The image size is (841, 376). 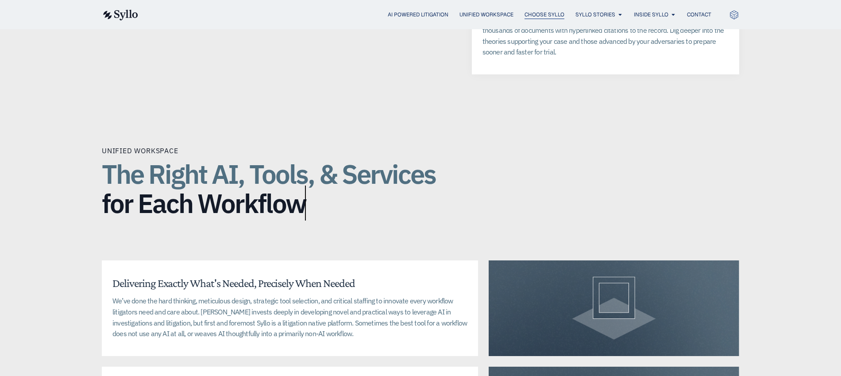 What do you see at coordinates (290, 317) in the screenshot?
I see `p: We’ve done the hard thinking, meticulous design, strategic tool selection, and critical staffing ...` at bounding box center [290, 317].